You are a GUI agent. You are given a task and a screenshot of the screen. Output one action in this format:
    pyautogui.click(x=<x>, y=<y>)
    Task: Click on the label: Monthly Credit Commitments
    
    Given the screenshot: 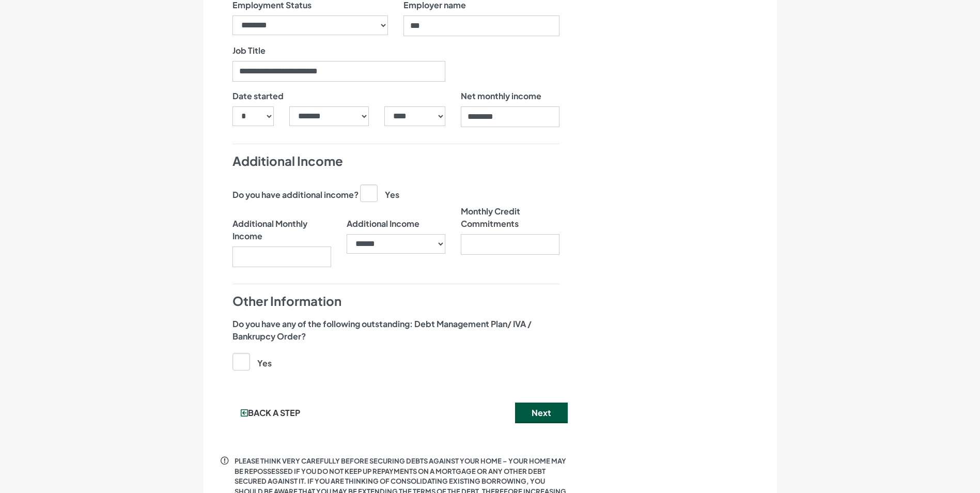 What is the action you would take?
    pyautogui.click(x=510, y=217)
    